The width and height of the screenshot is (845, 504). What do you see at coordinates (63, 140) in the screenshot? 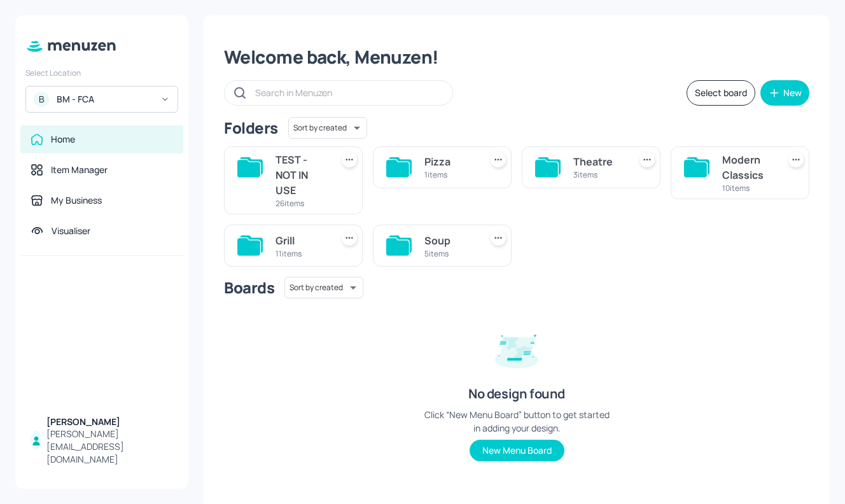
I see `div: Home` at bounding box center [63, 140].